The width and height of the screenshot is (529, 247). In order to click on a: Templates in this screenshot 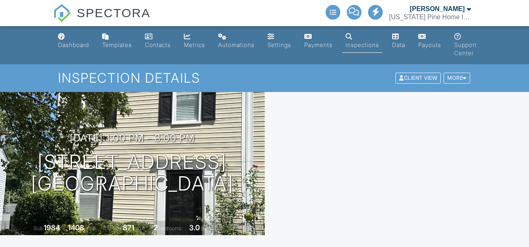, I will do `click(117, 41)`.